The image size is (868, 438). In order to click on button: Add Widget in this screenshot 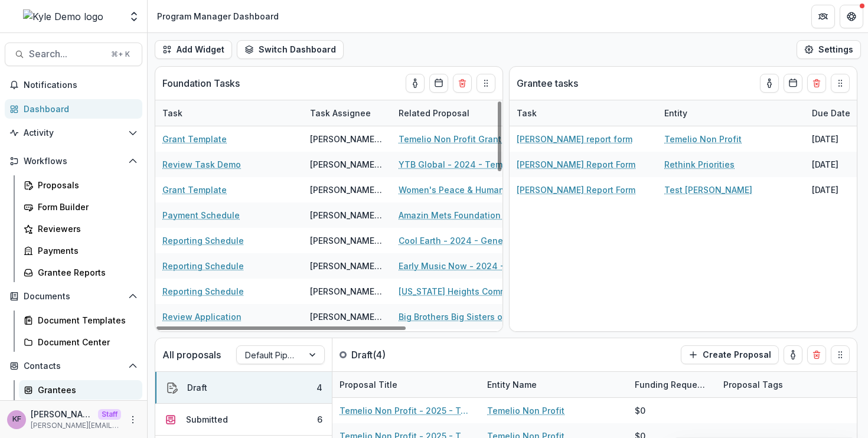, I will do `click(193, 50)`.